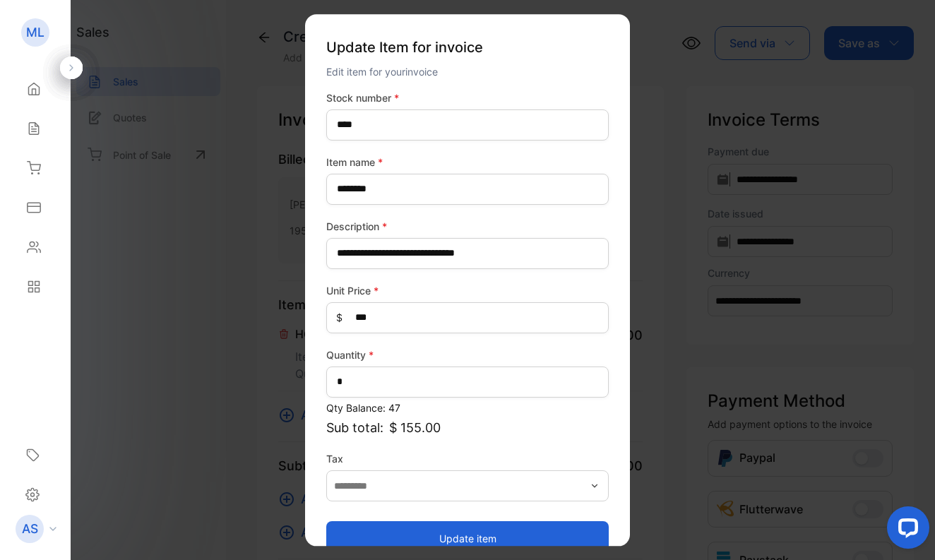  Describe the element at coordinates (468, 355) in the screenshot. I see `label: Quantity` at that location.